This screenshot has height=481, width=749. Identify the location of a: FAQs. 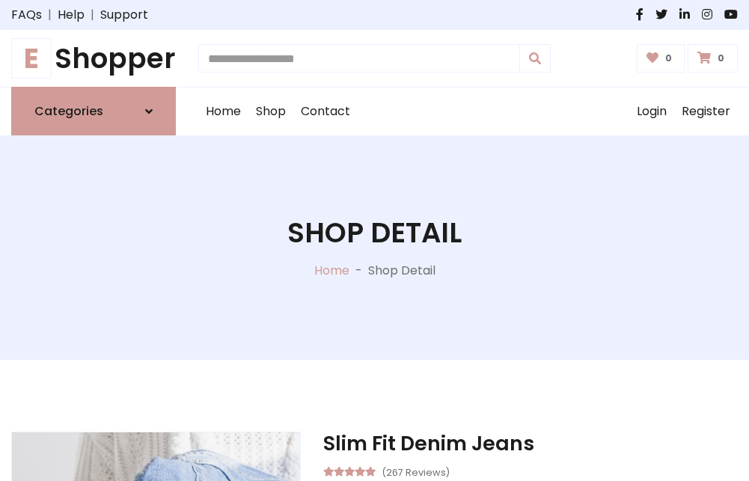
(26, 15).